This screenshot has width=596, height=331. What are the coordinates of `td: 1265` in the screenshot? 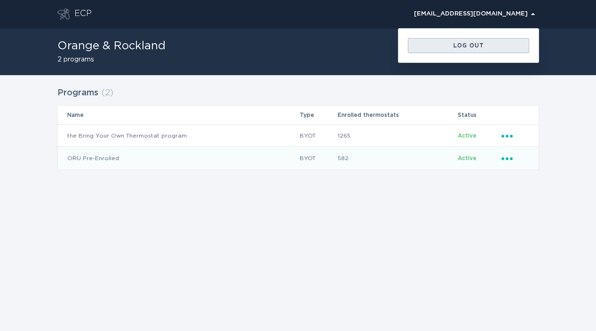 It's located at (397, 136).